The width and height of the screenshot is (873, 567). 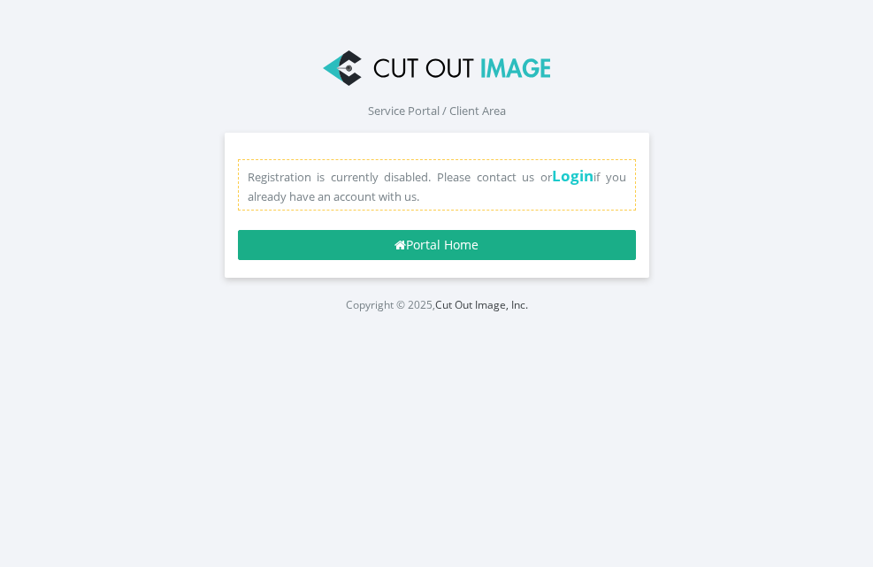 What do you see at coordinates (572, 175) in the screenshot?
I see `a: Login` at bounding box center [572, 175].